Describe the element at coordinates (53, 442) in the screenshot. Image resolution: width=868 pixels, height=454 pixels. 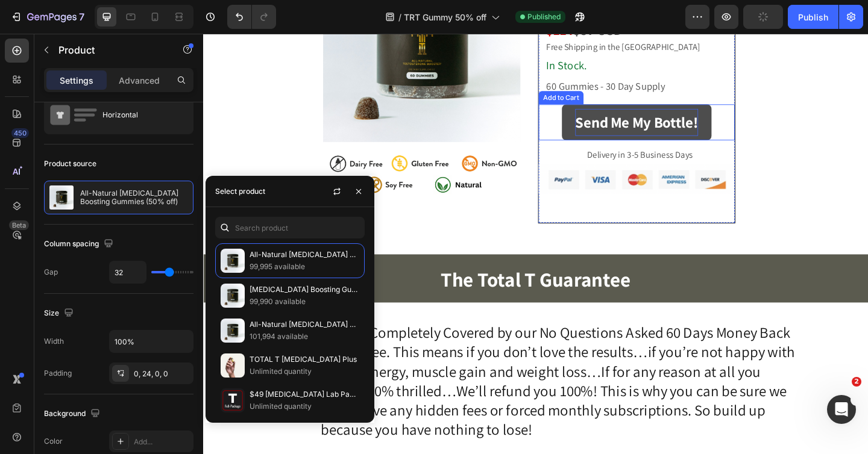
I see `div: Color` at that location.